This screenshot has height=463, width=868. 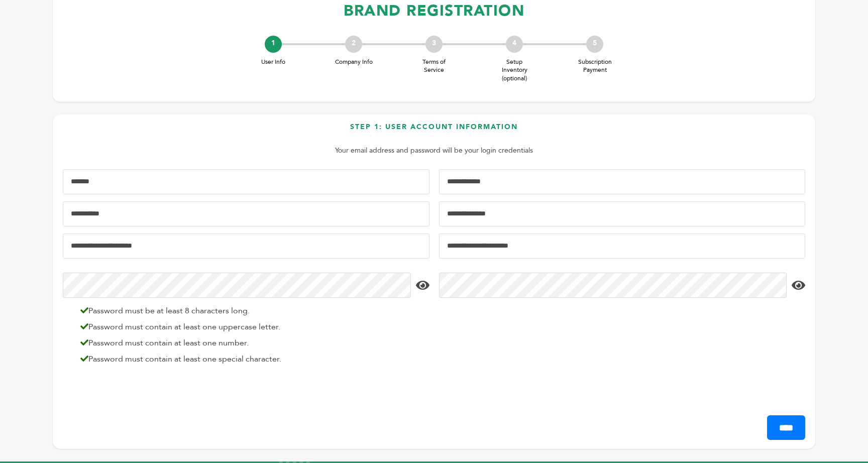 I want to click on input: Email Address*, so click(x=246, y=246).